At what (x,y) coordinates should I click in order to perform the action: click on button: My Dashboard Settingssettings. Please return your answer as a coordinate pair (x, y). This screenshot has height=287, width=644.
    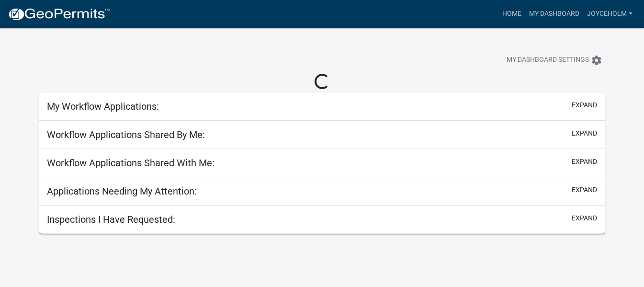
    Looking at the image, I should click on (554, 60).